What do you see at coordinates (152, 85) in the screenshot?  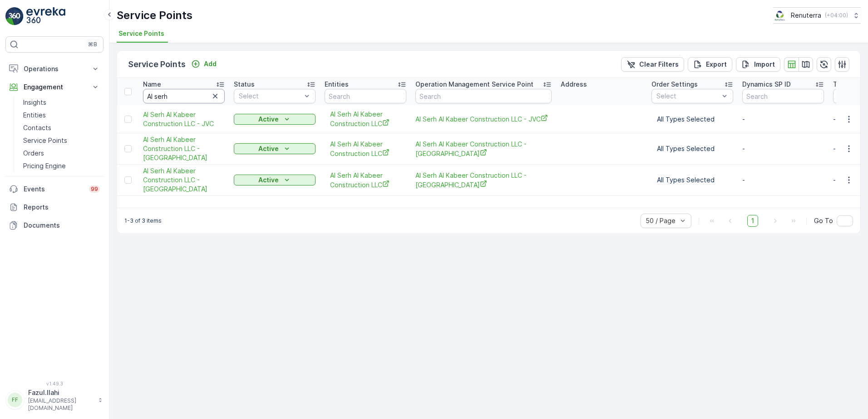 I see `p: Name` at bounding box center [152, 85].